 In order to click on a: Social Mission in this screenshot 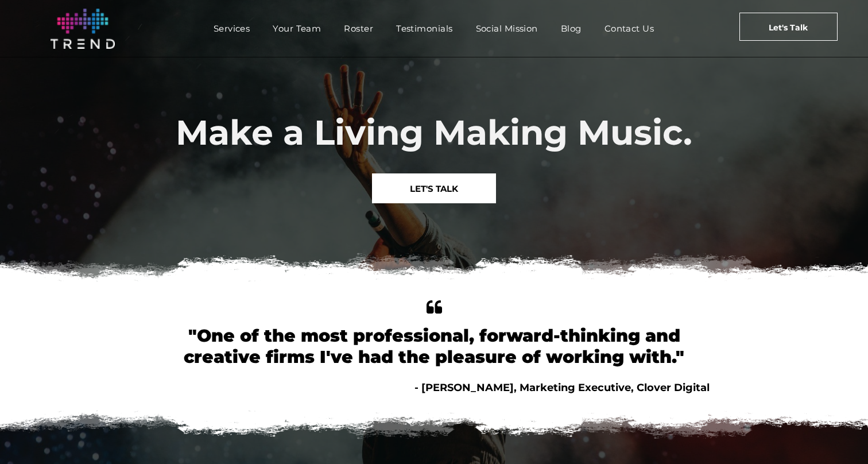, I will do `click(507, 28)`.